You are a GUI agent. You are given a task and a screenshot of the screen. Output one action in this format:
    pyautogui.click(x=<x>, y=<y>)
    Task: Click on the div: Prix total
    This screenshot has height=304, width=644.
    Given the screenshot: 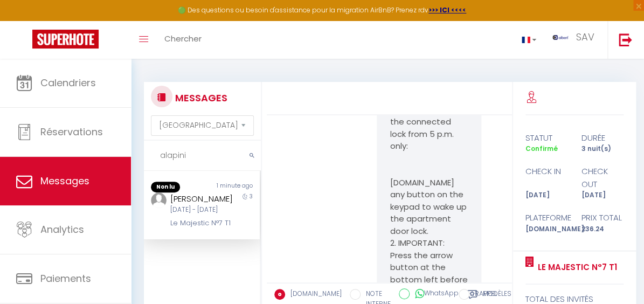 What is the action you would take?
    pyautogui.click(x=603, y=218)
    